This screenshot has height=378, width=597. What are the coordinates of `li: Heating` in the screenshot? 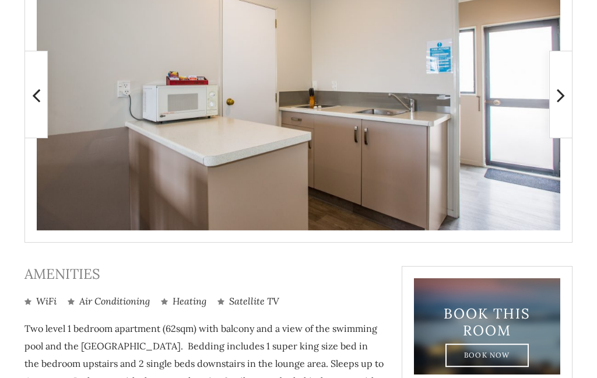 It's located at (184, 301).